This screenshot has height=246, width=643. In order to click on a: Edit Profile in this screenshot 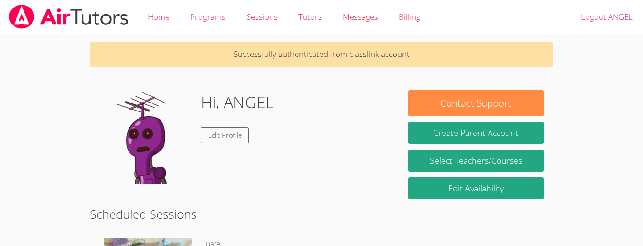, I will do `click(225, 135)`.